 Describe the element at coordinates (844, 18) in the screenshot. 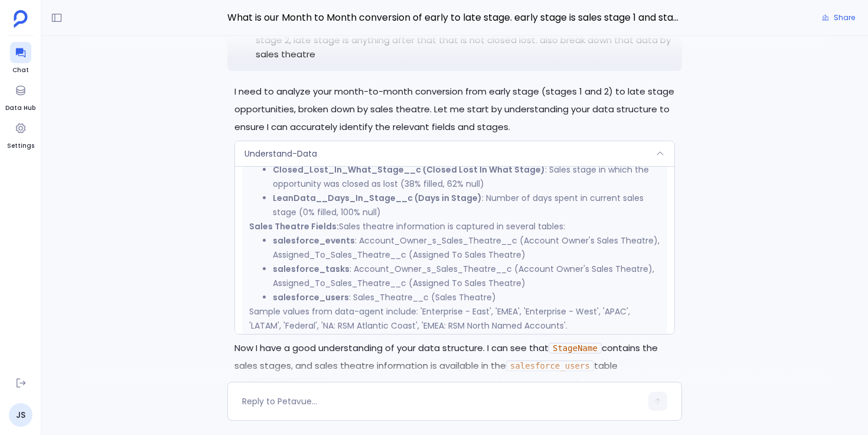

I see `span: Share` at that location.